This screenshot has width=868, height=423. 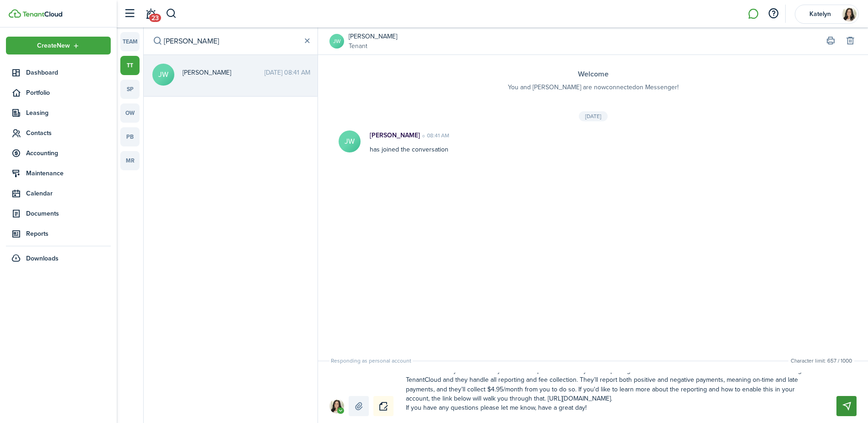 What do you see at coordinates (371, 361) in the screenshot?
I see `span: Responding as personal account` at bounding box center [371, 361].